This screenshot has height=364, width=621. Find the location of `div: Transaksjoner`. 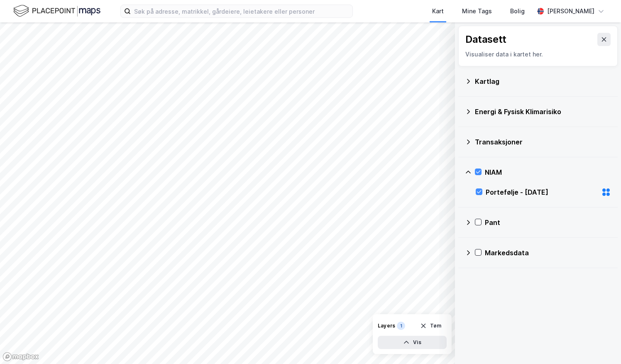

div: Transaksjoner is located at coordinates (544, 142).